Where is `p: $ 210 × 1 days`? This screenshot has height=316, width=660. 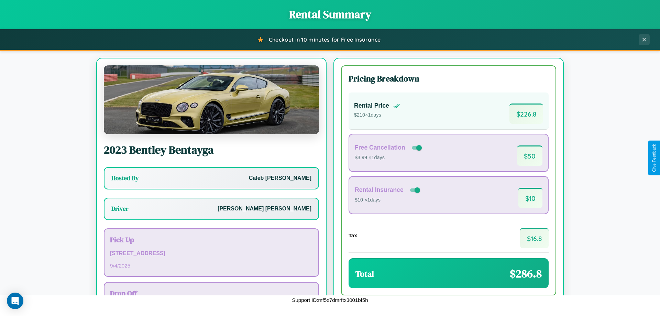
p: $ 210 × 1 days is located at coordinates (377, 115).